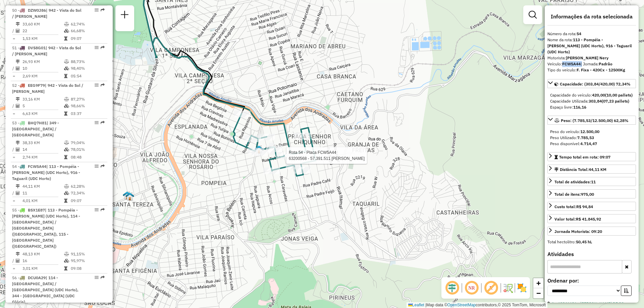 The image size is (644, 308). Describe the element at coordinates (595, 120) in the screenshot. I see `span: Peso: (7.785,53/12.500,00) 62,28%` at that location.